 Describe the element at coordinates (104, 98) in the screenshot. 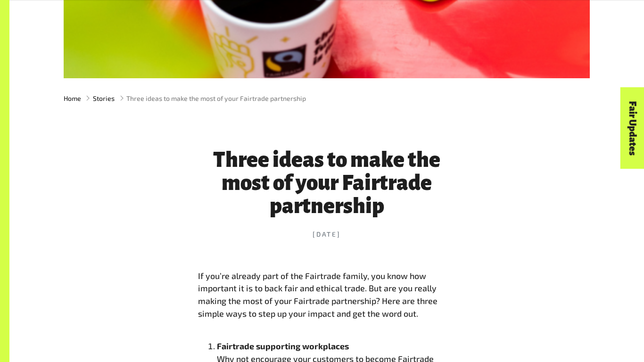

I see `a: Stories` at that location.